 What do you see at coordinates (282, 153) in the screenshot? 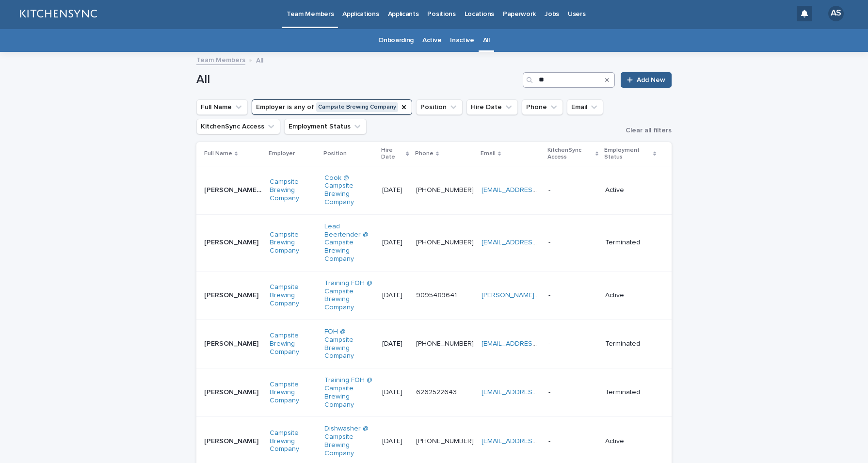
I see `p: Employer` at bounding box center [282, 153].